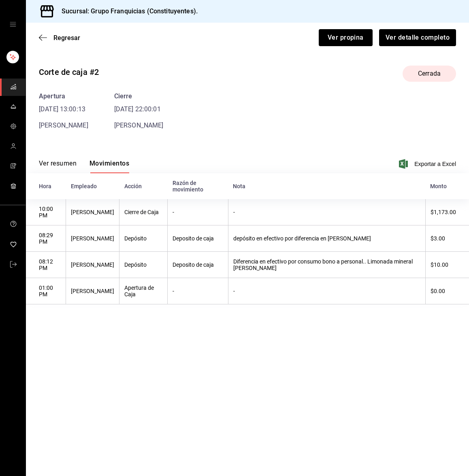 The image size is (469, 476). What do you see at coordinates (93, 186) in the screenshot?
I see `th: Empleado` at bounding box center [93, 186].